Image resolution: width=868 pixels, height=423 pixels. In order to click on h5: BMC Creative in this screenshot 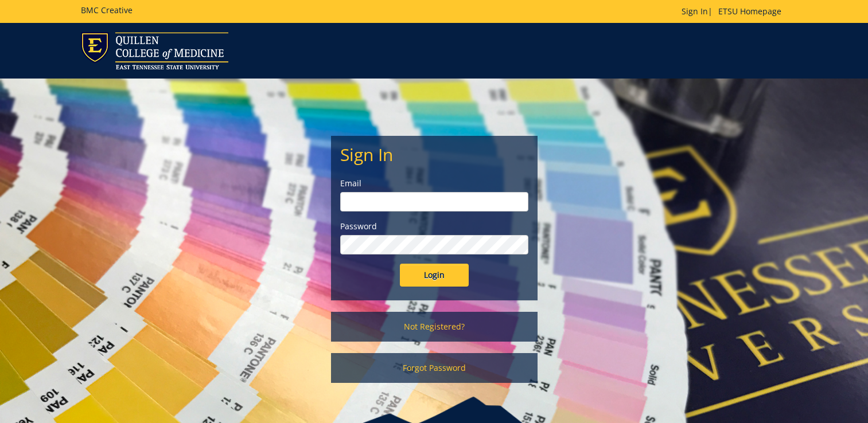, I will do `click(107, 10)`.